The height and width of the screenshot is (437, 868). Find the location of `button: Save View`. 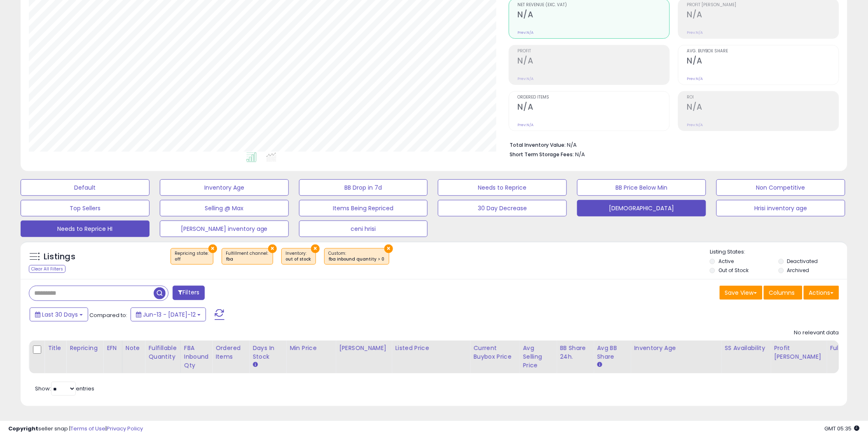

button: Save View is located at coordinates (741, 293).